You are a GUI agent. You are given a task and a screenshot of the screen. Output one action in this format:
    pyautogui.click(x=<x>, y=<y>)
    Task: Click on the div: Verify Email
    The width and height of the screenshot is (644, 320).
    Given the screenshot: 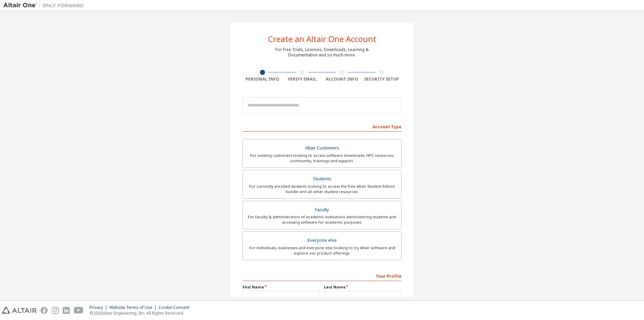 What is the action you would take?
    pyautogui.click(x=302, y=79)
    